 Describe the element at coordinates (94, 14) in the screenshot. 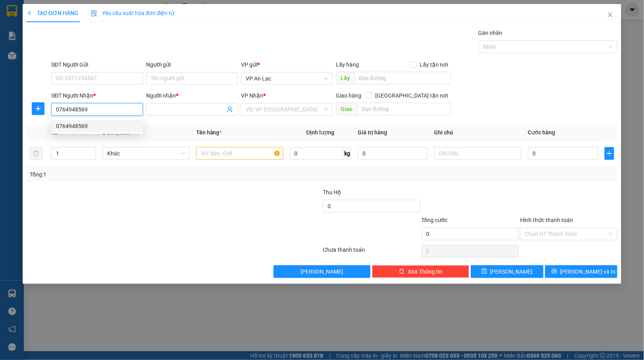

I see `img: icon` at that location.